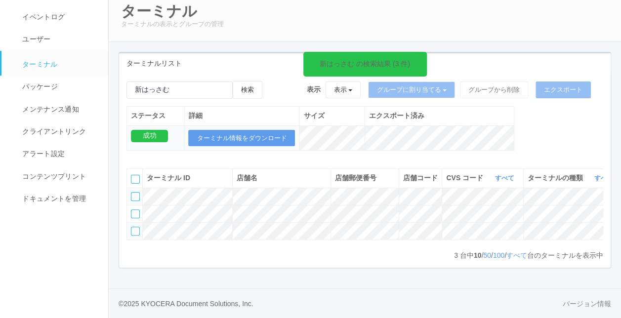 This screenshot has width=621, height=318. I want to click on span: パッケージ, so click(39, 86).